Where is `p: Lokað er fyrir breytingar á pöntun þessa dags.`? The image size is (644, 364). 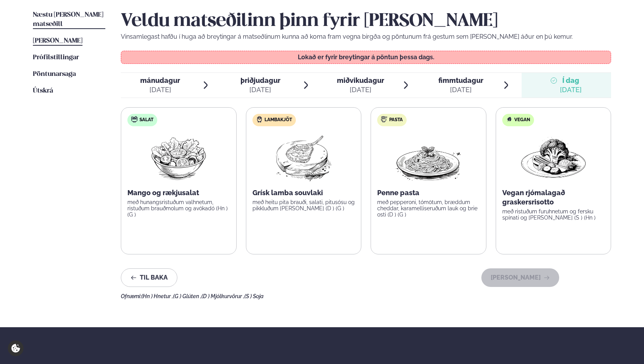
p: Lokað er fyrir breytingar á pöntun þessa dags. is located at coordinates (366, 57).